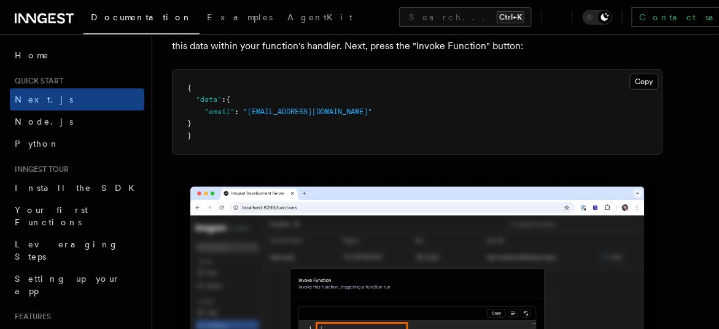 This screenshot has height=329, width=719. I want to click on span: Quick start, so click(36, 81).